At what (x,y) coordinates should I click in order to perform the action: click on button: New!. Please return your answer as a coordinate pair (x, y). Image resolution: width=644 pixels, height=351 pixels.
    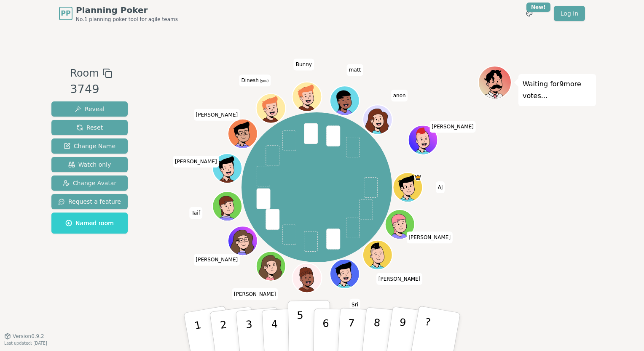
    Looking at the image, I should click on (530, 13).